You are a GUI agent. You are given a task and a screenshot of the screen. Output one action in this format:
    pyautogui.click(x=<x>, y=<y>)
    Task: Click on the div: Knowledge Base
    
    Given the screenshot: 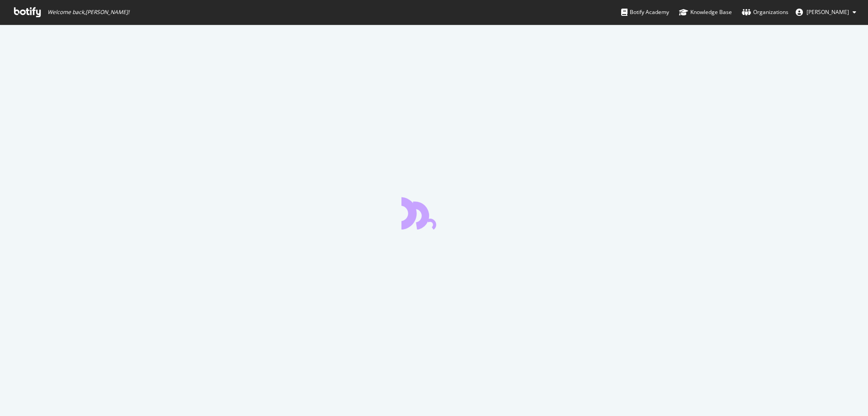 What is the action you would take?
    pyautogui.click(x=705, y=13)
    